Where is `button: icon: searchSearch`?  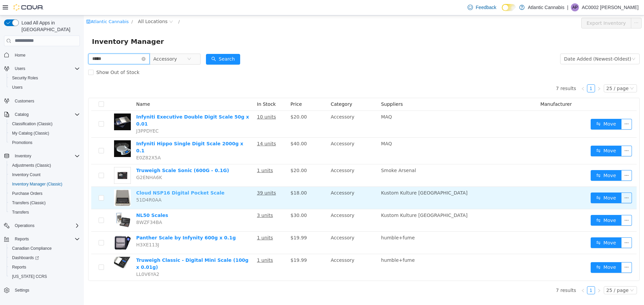 button: icon: searchSearch is located at coordinates (139, 44).